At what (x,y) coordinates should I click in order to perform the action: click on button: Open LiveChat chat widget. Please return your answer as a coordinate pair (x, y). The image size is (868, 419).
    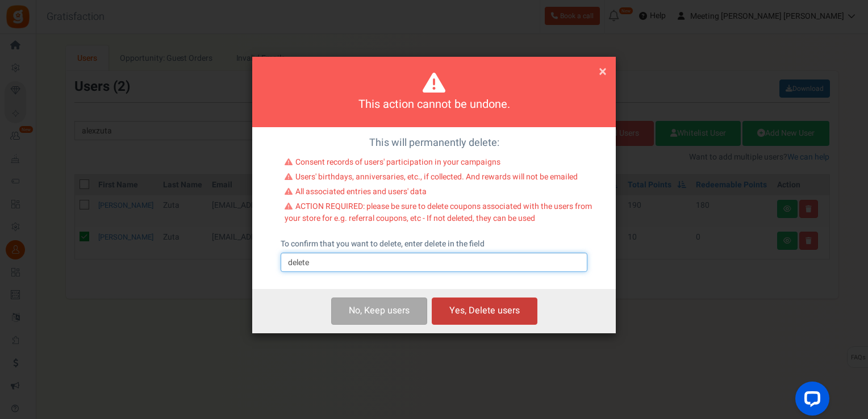
    Looking at the image, I should click on (26, 22).